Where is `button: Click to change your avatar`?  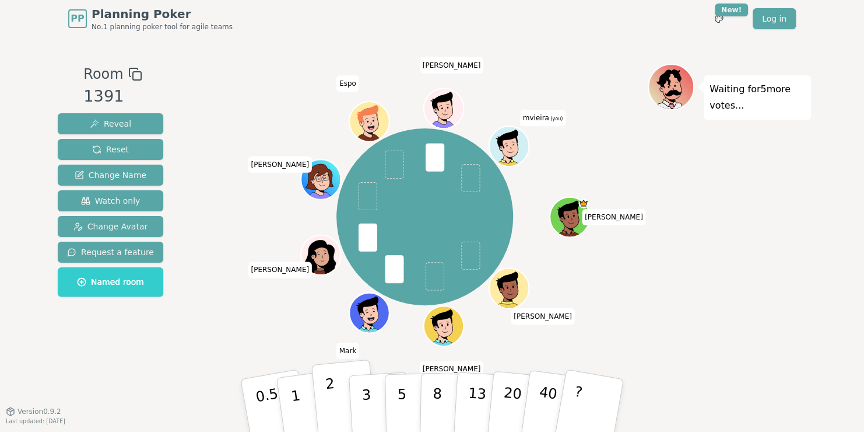
button: Click to change your avatar is located at coordinates (509, 146).